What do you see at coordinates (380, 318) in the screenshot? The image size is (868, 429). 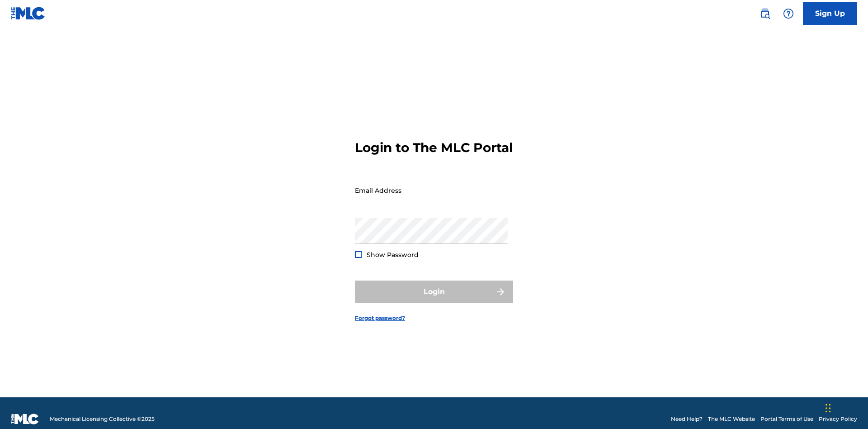 I see `a: Forgot password?` at bounding box center [380, 318].